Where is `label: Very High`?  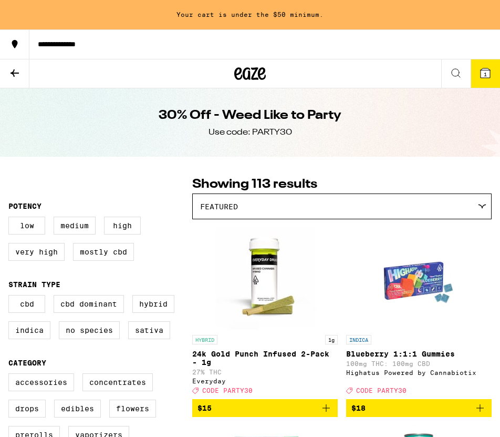 label: Very High is located at coordinates (36, 252).